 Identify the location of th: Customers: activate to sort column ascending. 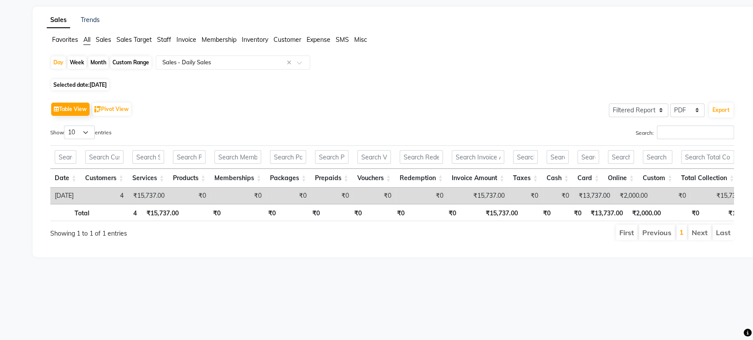
(104, 178).